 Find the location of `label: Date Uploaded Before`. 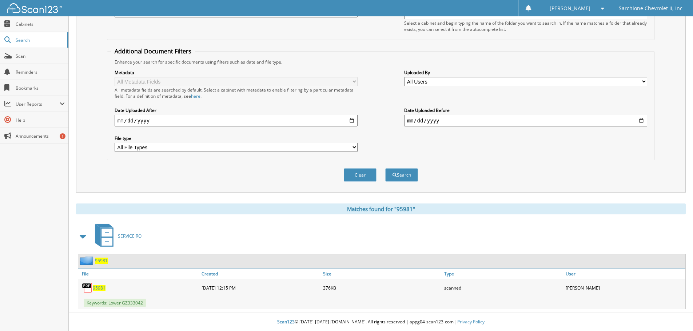

label: Date Uploaded Before is located at coordinates (526, 110).